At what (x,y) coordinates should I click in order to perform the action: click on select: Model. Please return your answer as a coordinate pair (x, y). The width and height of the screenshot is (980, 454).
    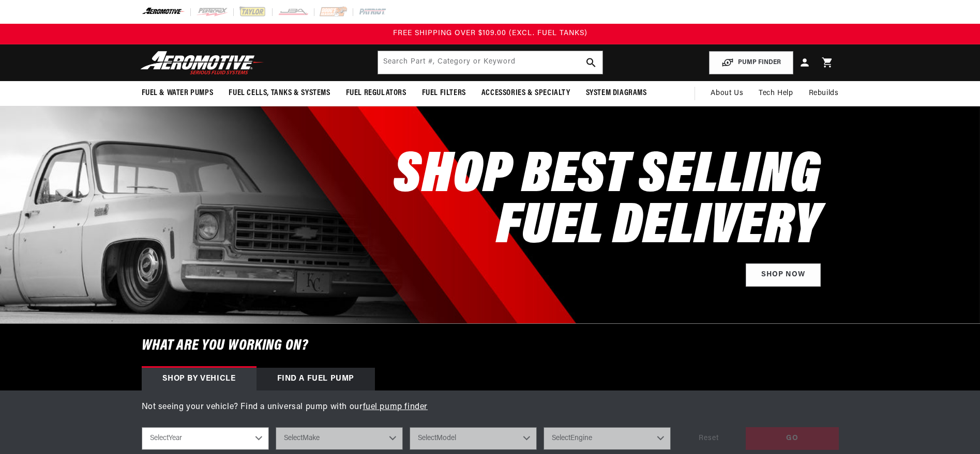
    Looking at the image, I should click on (473, 439).